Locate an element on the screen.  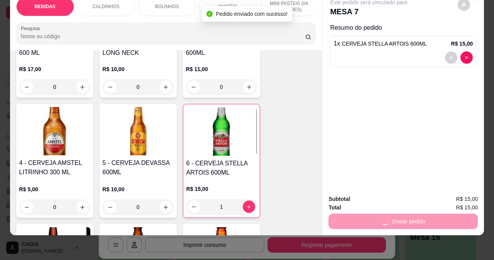
p: BOLINHOS is located at coordinates (167, 7).